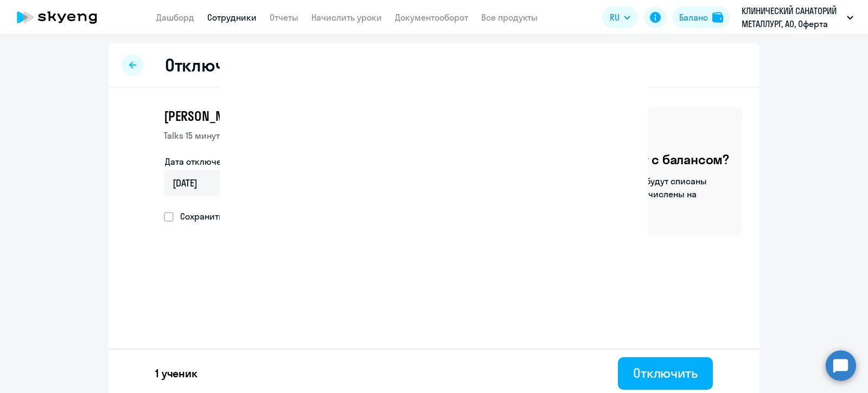 The height and width of the screenshot is (393, 868). I want to click on input: дд.мм.гггг, so click(241, 183).